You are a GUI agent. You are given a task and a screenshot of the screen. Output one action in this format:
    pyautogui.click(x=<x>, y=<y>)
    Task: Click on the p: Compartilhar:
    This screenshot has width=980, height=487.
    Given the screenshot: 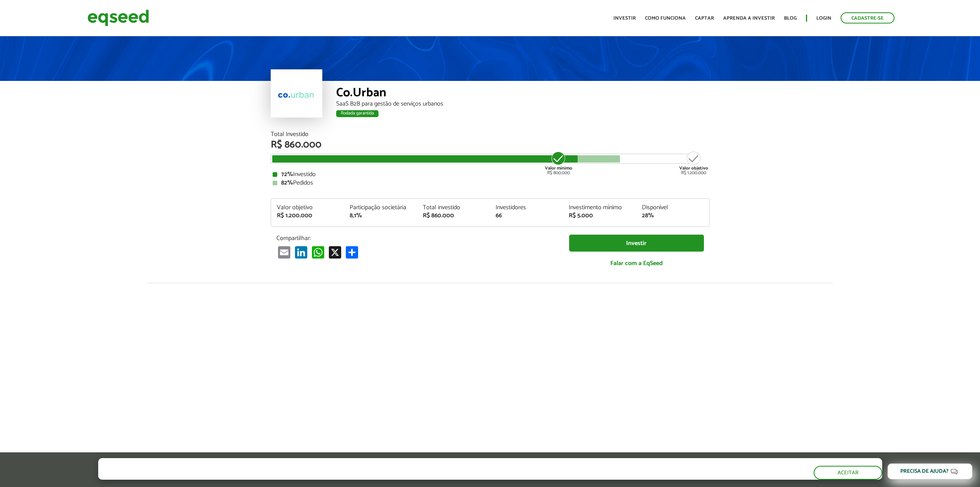 What is the action you would take?
    pyautogui.click(x=417, y=238)
    